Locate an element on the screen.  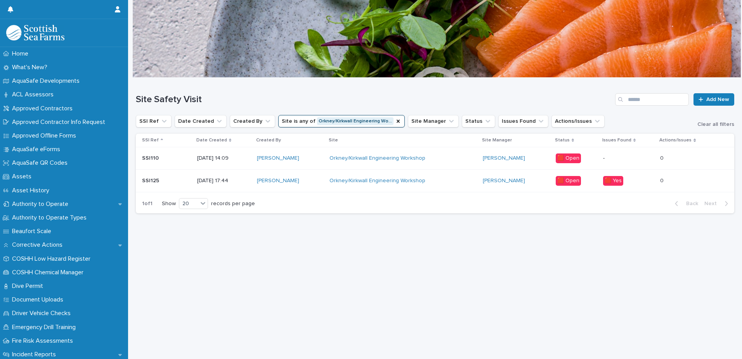
p: 1 of 1 is located at coordinates (147, 203).